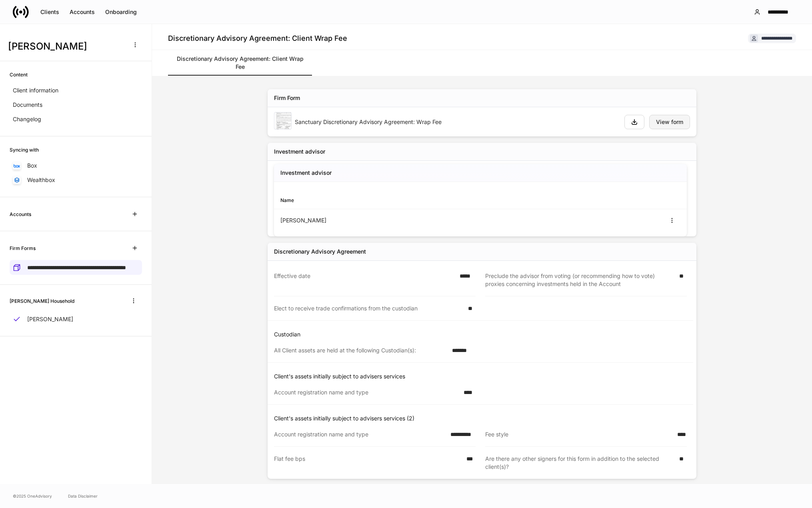 The width and height of the screenshot is (812, 508). What do you see at coordinates (457, 122) in the screenshot?
I see `div: Sanctuary Discretionary Advisory Agreement: Wrap Fee` at bounding box center [457, 122].